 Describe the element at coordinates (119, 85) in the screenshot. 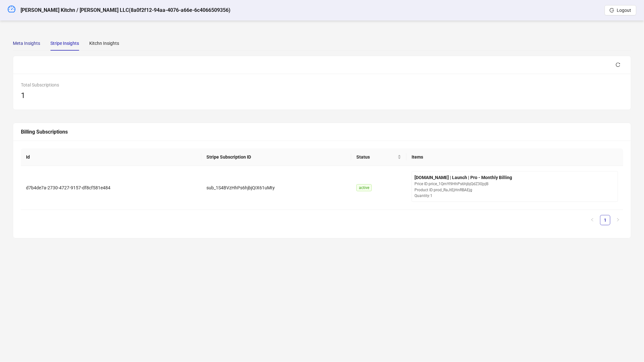

I see `div: Total Subscriptions` at that location.